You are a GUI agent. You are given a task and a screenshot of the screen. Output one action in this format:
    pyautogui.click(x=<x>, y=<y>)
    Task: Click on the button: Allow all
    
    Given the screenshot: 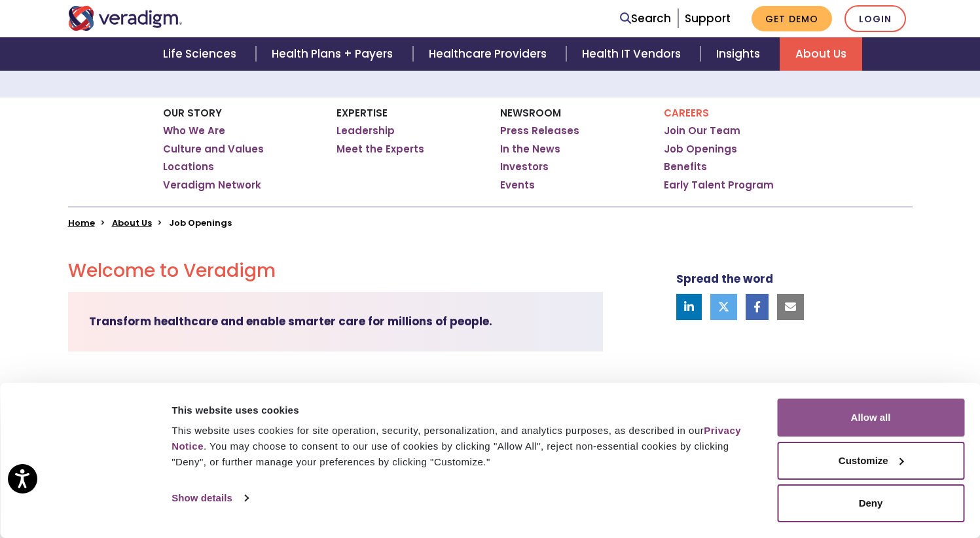 What is the action you would take?
    pyautogui.click(x=871, y=418)
    